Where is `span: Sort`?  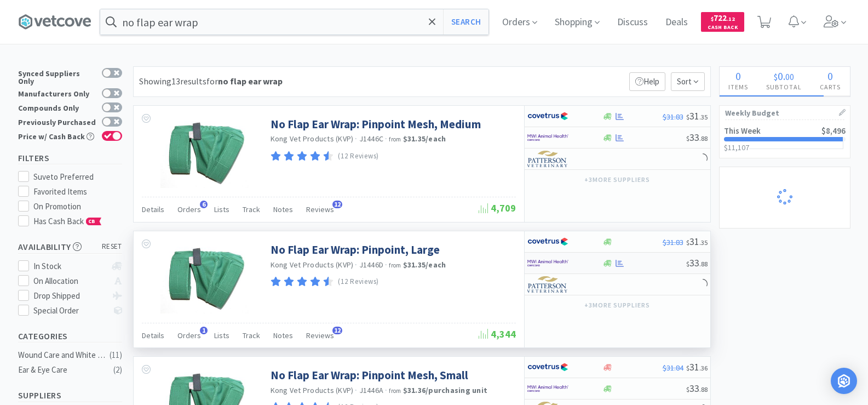
span: Sort is located at coordinates (688, 81).